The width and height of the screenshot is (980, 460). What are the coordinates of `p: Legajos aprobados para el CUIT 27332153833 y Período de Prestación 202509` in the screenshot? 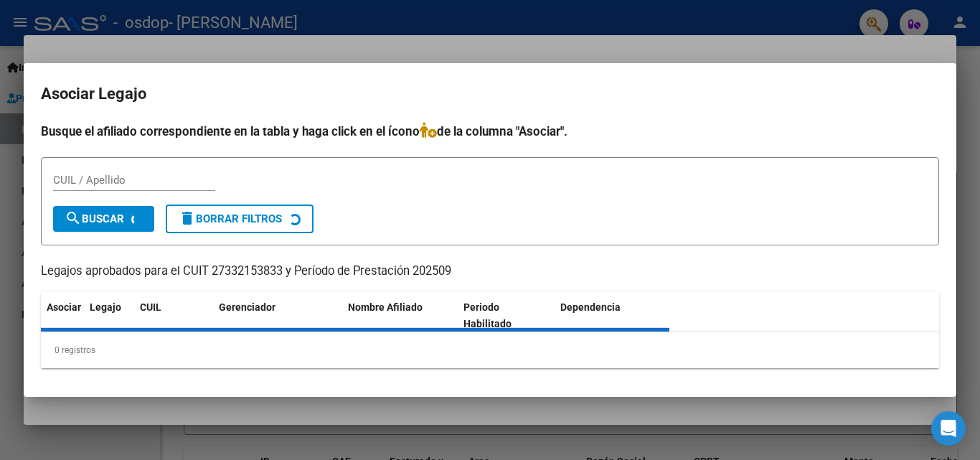 It's located at (490, 271).